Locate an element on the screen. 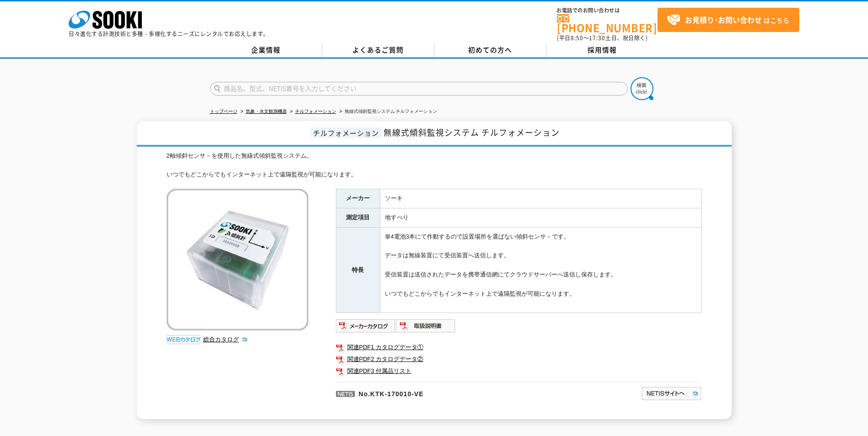 Image resolution: width=868 pixels, height=436 pixels. a: 取扱説明書 is located at coordinates (426, 328).